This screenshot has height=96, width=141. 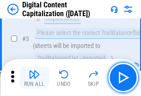 I want to click on img: Support, so click(x=114, y=9).